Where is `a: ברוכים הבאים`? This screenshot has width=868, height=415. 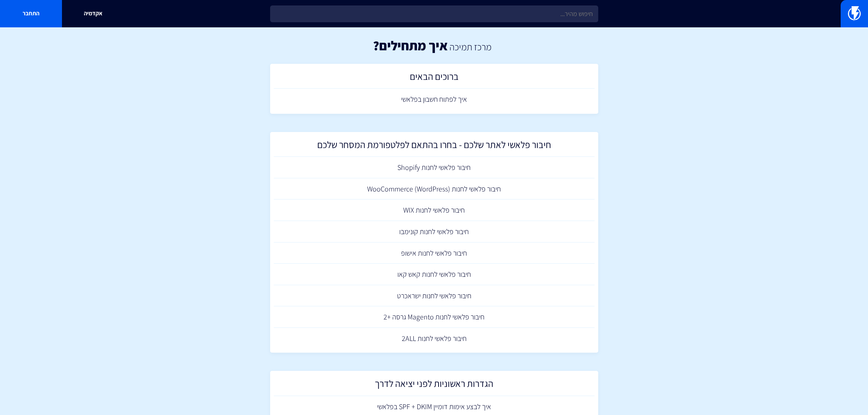
a: ברוכים הבאים is located at coordinates (434, 78).